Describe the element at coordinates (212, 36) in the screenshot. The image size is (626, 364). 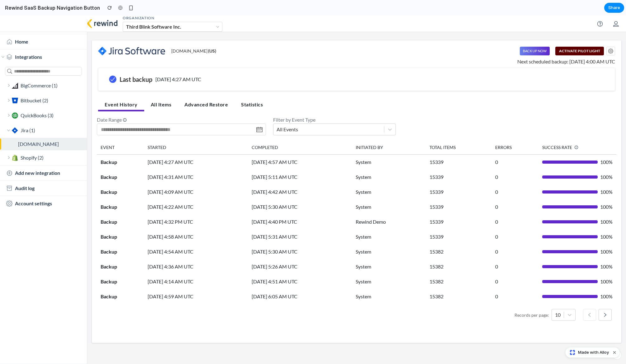
I see `strong: ( US )` at that location.